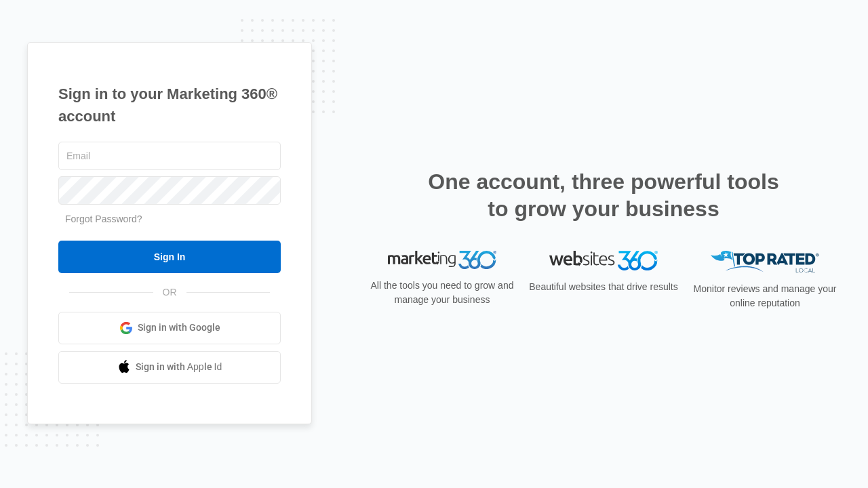 The width and height of the screenshot is (868, 488). Describe the element at coordinates (169, 156) in the screenshot. I see `input: Email` at that location.